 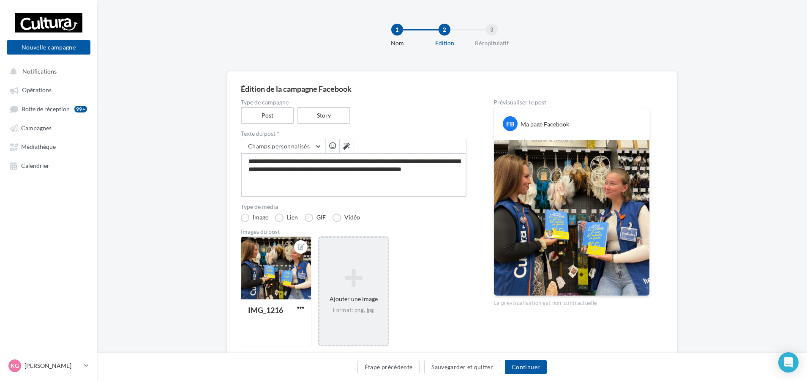 I want to click on a: Médiathèque, so click(x=49, y=146).